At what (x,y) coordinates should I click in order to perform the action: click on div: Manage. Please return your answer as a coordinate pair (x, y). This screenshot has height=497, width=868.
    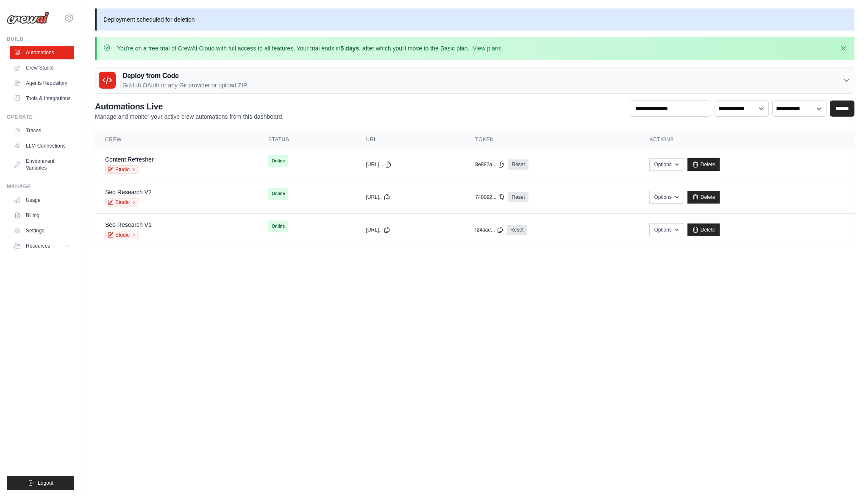
    Looking at the image, I should click on (40, 187).